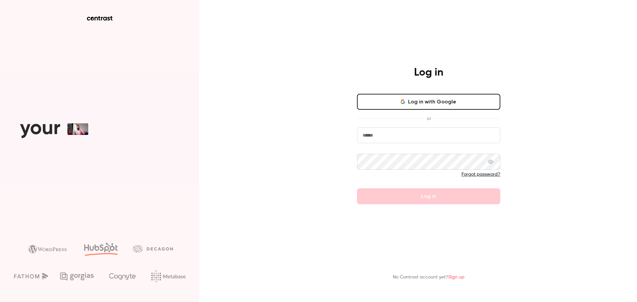 The width and height of the screenshot is (637, 302). I want to click on p: No Contrast account yet?, so click(429, 278).